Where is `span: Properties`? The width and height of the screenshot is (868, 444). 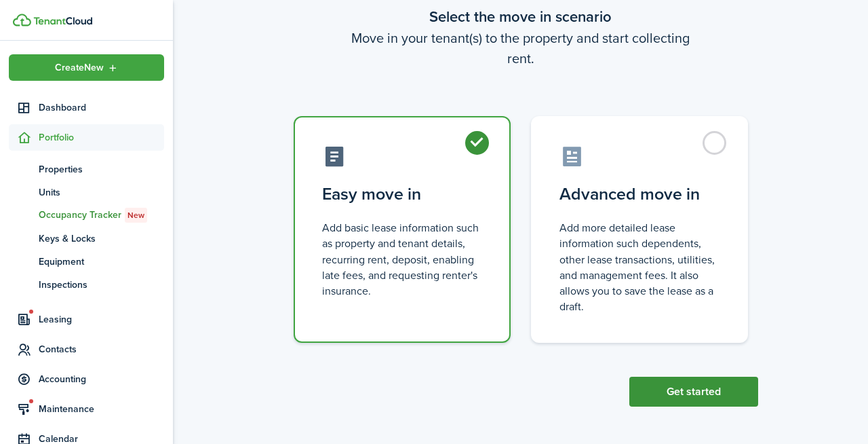 span: Properties is located at coordinates (101, 169).